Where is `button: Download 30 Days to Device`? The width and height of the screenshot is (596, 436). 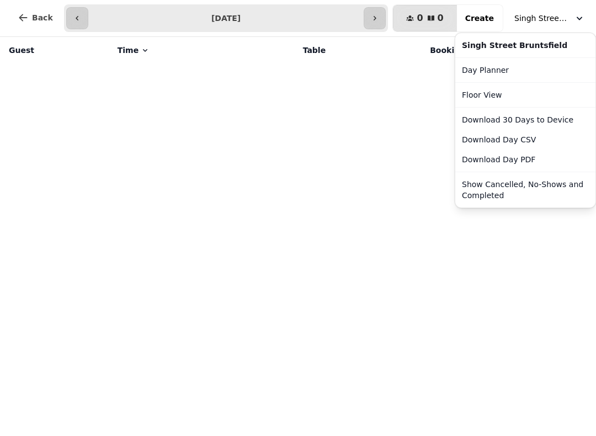 button: Download 30 Days to Device is located at coordinates (525, 120).